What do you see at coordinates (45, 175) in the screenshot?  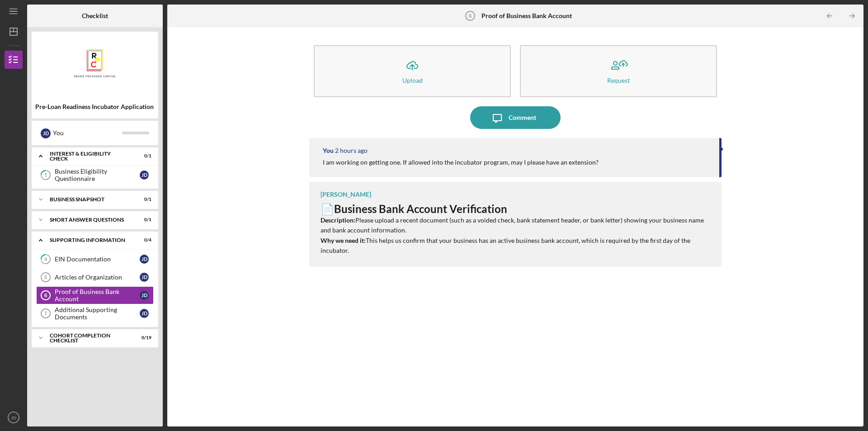 I see `tspan: 1` at bounding box center [45, 175].